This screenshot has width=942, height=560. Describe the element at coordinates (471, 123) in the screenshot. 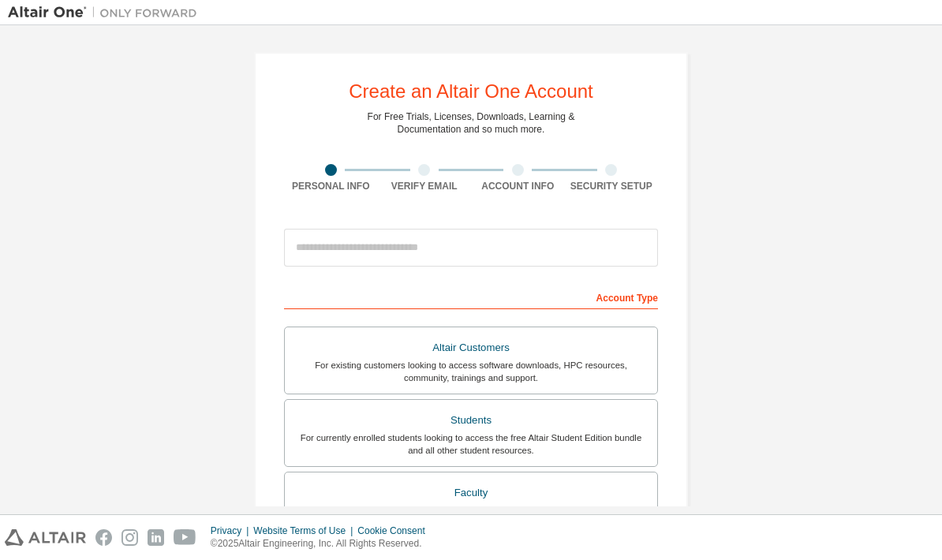

I see `div: For Free Trials, Licenses, Downloads, Learning & Documentation and so much more.` at that location.